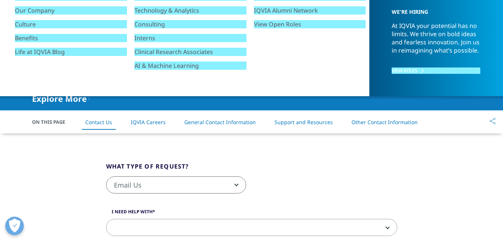  Describe the element at coordinates (99, 122) in the screenshot. I see `a: Contact Us` at that location.